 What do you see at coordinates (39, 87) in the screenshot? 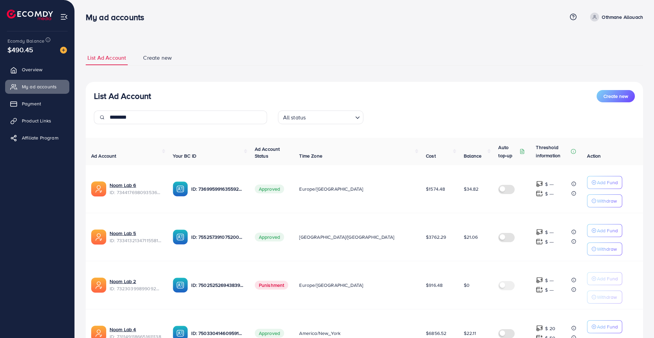
I see `span: My ad accounts` at bounding box center [39, 87].